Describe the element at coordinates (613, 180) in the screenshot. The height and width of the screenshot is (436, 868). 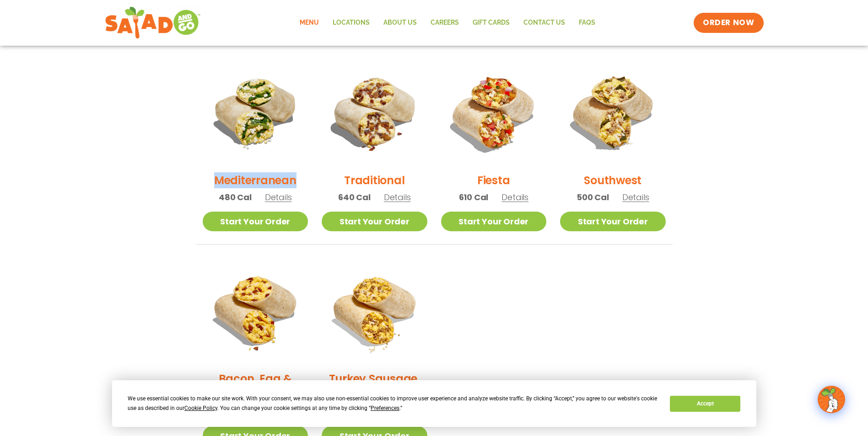
I see `h2: Southwest` at that location.